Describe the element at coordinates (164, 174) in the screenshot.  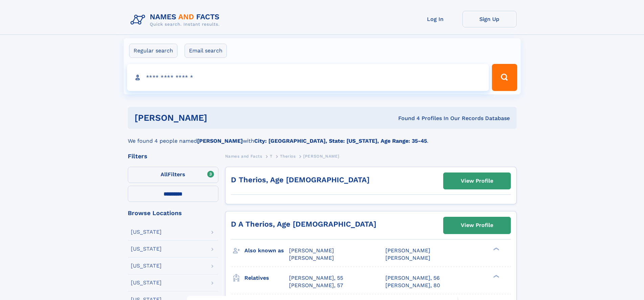
I see `span: All` at that location.